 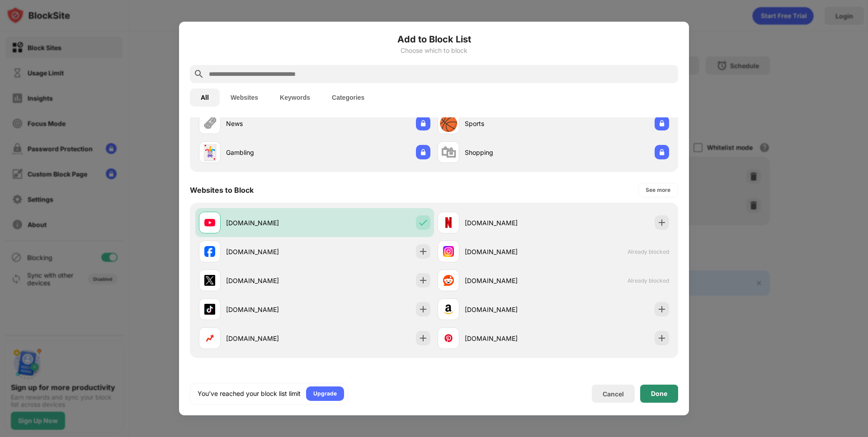 What do you see at coordinates (244, 98) in the screenshot?
I see `button: Websites` at bounding box center [244, 98].